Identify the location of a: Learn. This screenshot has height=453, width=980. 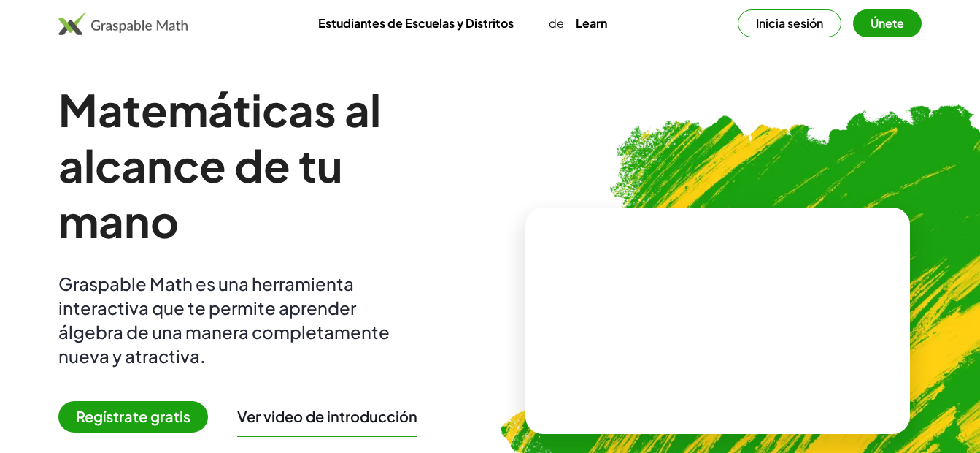
(591, 23).